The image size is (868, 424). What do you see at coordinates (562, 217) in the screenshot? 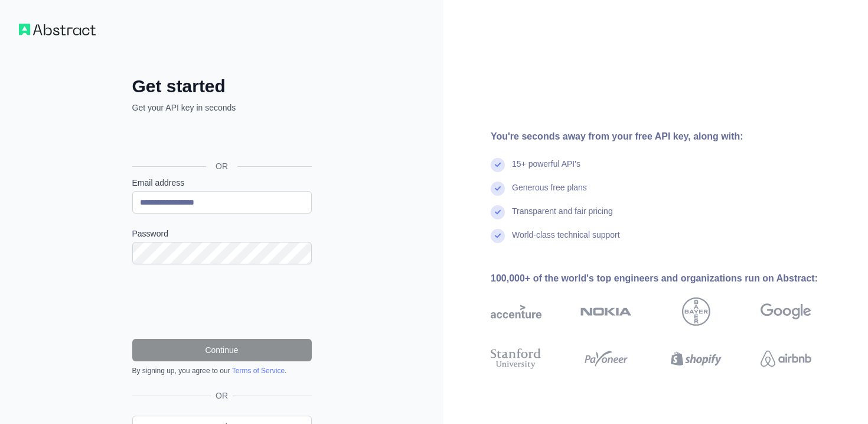
I see `div: Transparent and fair pricing` at bounding box center [562, 217].